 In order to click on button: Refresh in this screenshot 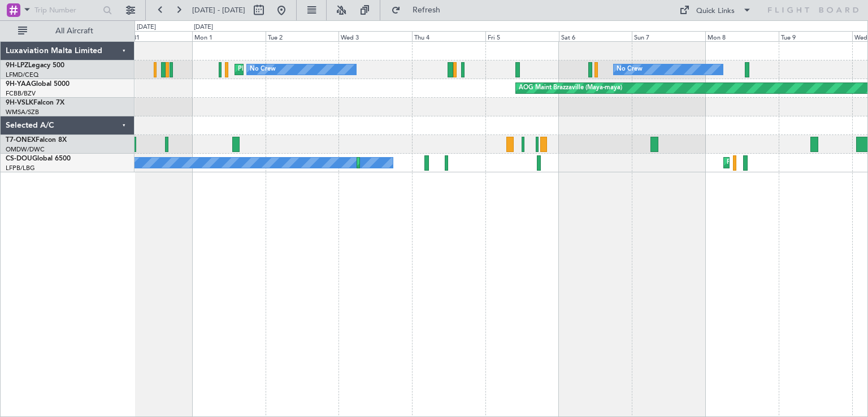, I will do `click(420, 10)`.